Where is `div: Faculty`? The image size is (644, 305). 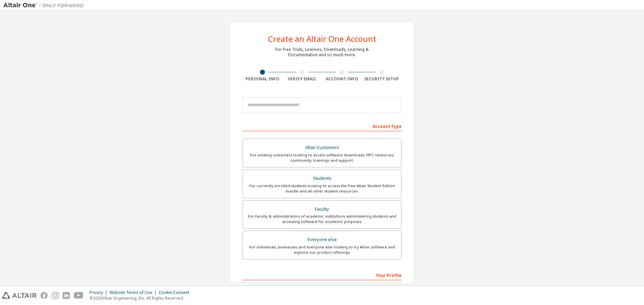
div: Faculty is located at coordinates (322, 209).